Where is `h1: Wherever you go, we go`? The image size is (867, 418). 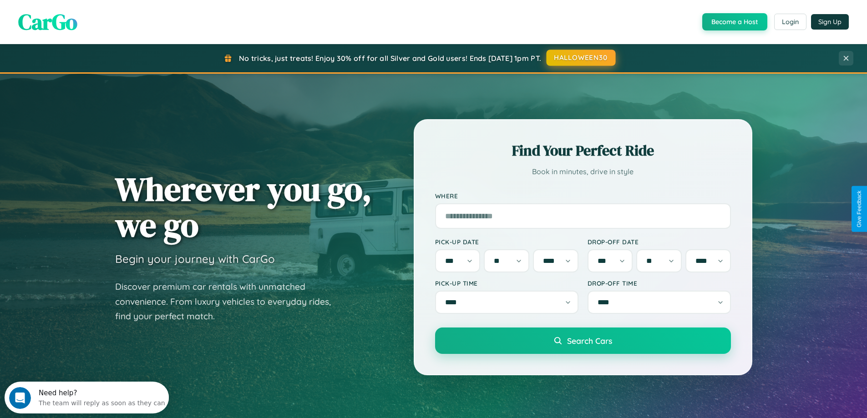 h1: Wherever you go, we go is located at coordinates (244, 207).